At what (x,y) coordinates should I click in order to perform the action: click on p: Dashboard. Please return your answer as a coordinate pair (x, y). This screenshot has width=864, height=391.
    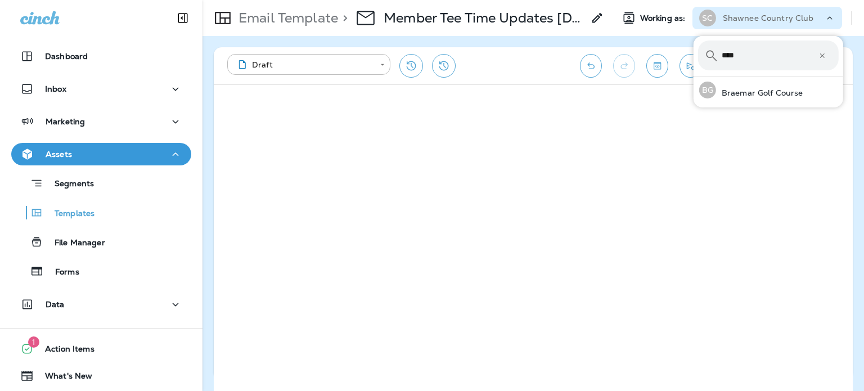
    Looking at the image, I should click on (66, 56).